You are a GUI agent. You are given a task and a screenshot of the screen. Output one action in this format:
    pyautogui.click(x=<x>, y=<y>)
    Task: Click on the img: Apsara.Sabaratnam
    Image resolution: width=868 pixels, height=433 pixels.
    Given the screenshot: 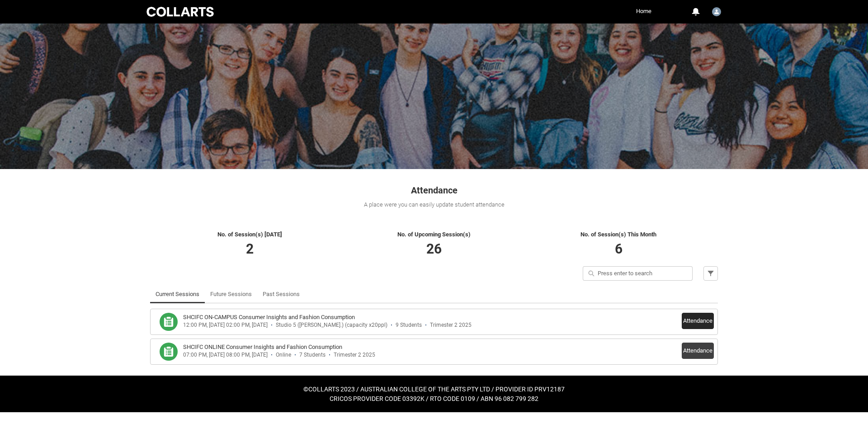 What is the action you would take?
    pyautogui.click(x=716, y=12)
    